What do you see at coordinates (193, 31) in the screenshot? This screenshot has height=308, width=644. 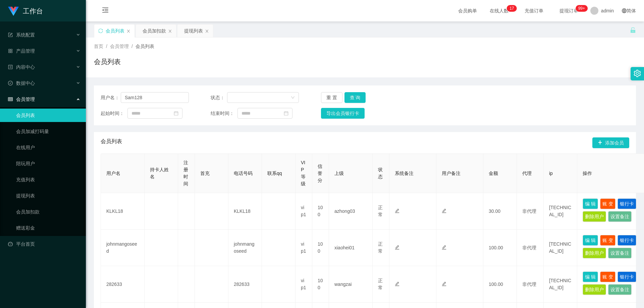 I see `div: 提现列表` at bounding box center [193, 31].